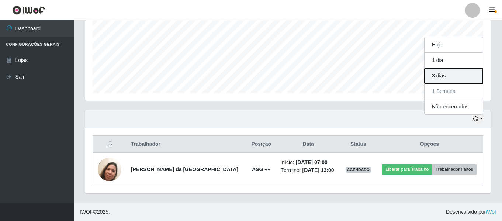  I want to click on img: CoreUI Logo, so click(28, 10).